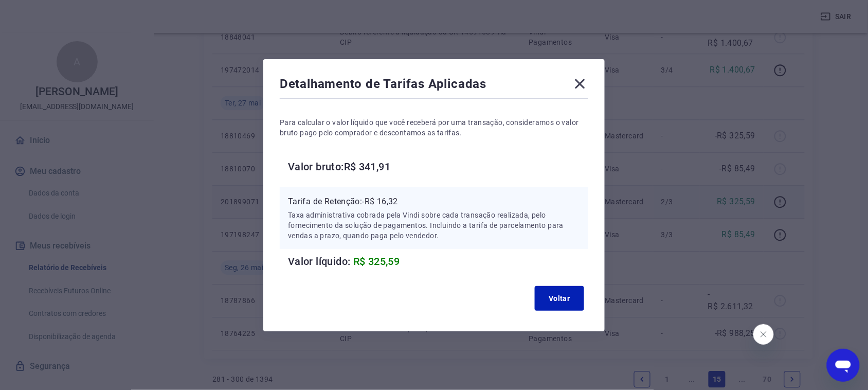 Image resolution: width=868 pixels, height=390 pixels. I want to click on h6: Valor bruto: R$ 341,91, so click(438, 167).